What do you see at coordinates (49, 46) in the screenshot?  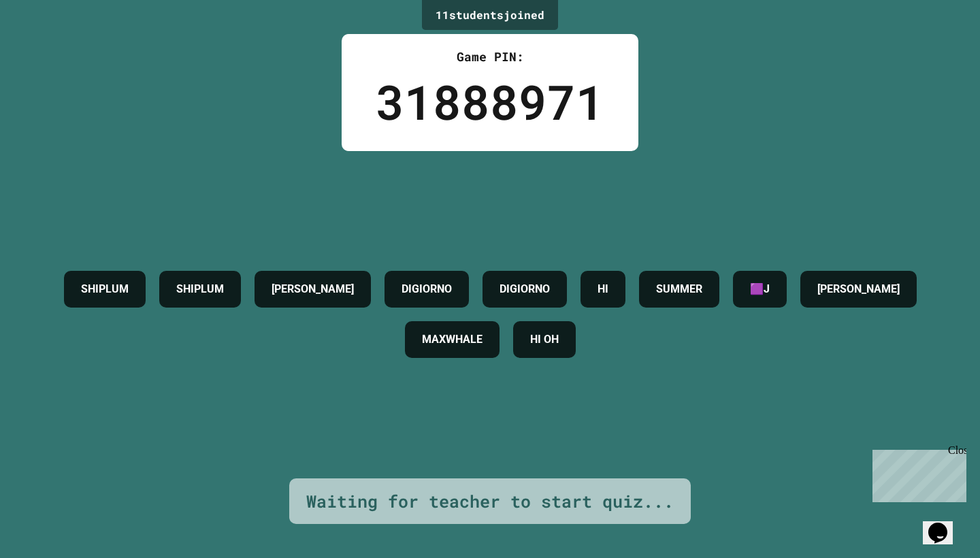 I see `div: Chat with us now!Close` at bounding box center [49, 46].